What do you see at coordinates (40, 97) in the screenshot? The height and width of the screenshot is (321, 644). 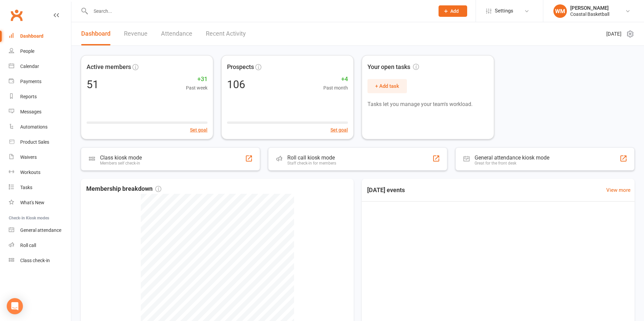 I see `a: Reports` at bounding box center [40, 97].